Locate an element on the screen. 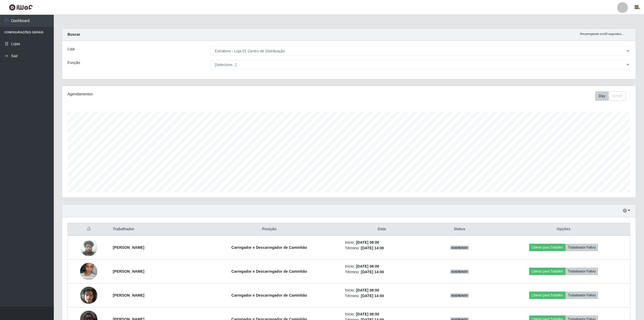 The height and width of the screenshot is (320, 644). th: Data is located at coordinates (382, 229).